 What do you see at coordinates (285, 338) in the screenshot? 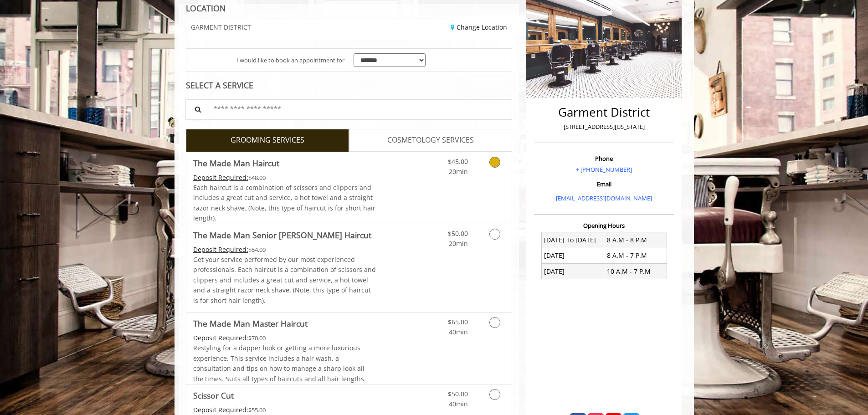
I see `div: $70.00` at bounding box center [285, 338].